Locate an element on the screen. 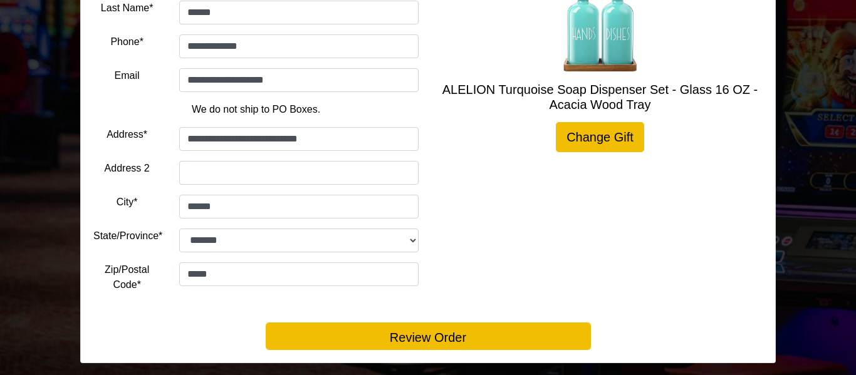 This screenshot has height=375, width=856. h5: ALELION Turquoise Soap Dispenser Set - Glass 16 OZ - Acacia Wood Tray is located at coordinates (599, 97).